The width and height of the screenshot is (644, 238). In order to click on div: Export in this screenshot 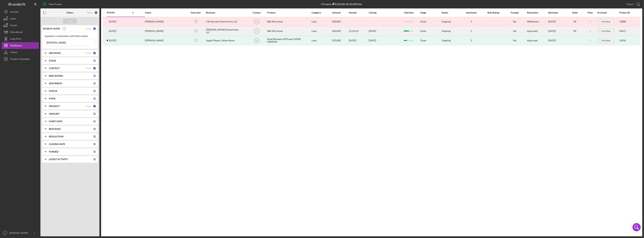, I will do `click(630, 4)`.